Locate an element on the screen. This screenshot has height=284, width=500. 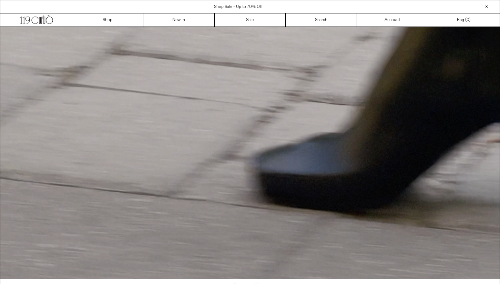
a: Sale is located at coordinates (250, 20).